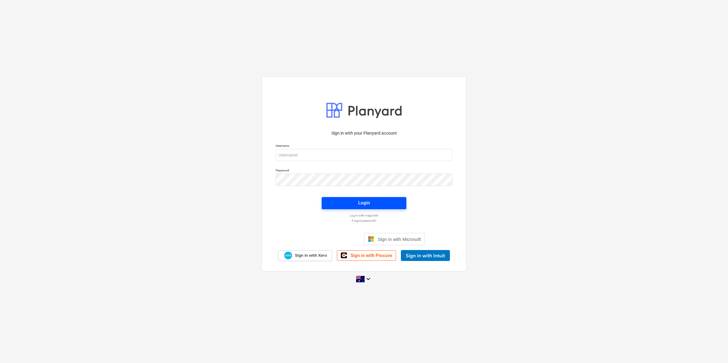 The width and height of the screenshot is (728, 363). I want to click on i: keyboard_arrow_down, so click(368, 279).